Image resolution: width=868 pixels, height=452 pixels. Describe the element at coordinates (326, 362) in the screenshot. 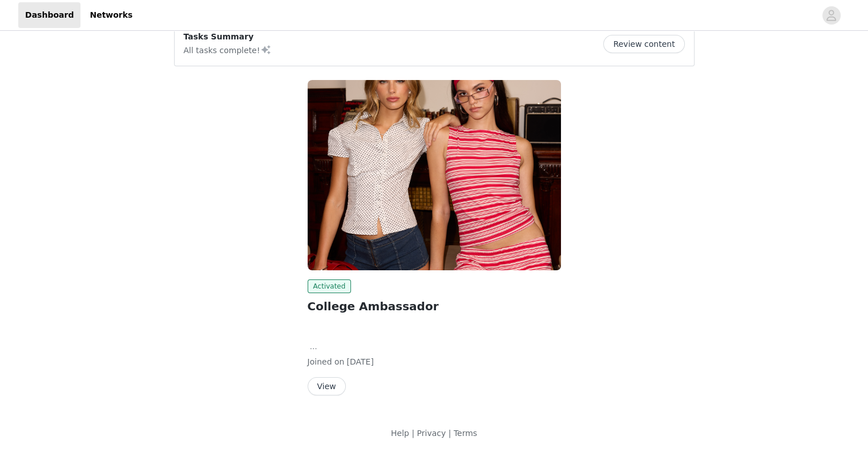

I see `span: Joined on` at that location.